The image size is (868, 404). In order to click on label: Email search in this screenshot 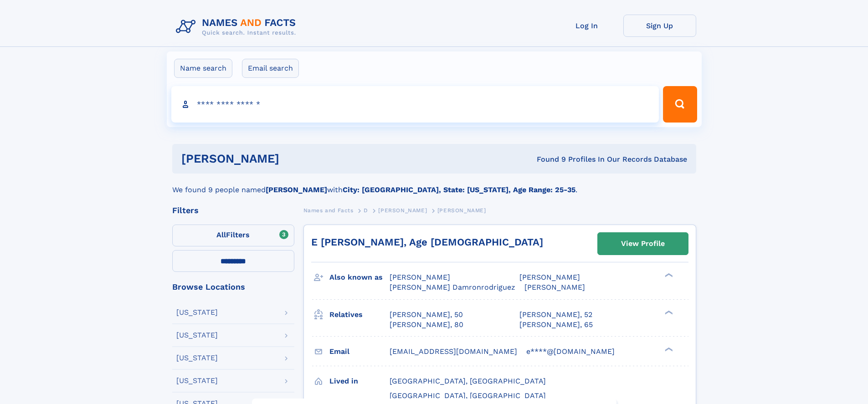, I will do `click(270, 68)`.